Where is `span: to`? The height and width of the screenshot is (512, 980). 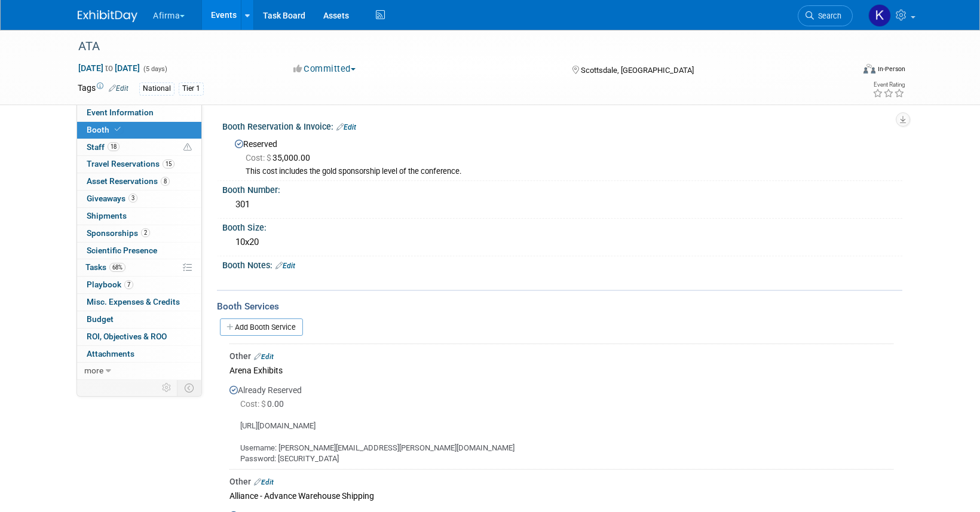
span: to is located at coordinates (109, 68).